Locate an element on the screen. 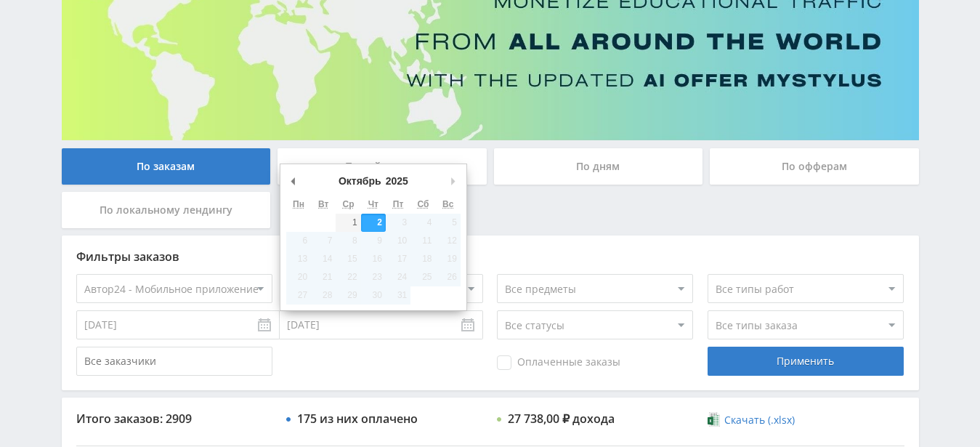 This screenshot has width=980, height=447. span: Скачать (.xlsx) is located at coordinates (759, 420).